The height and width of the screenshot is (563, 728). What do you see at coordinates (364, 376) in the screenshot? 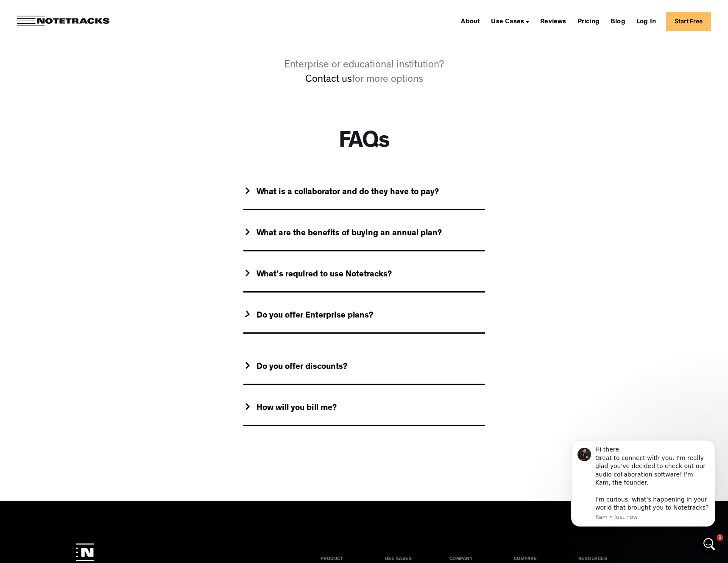
I see `nav: Do you offer Enterprise plans?` at bounding box center [364, 376].